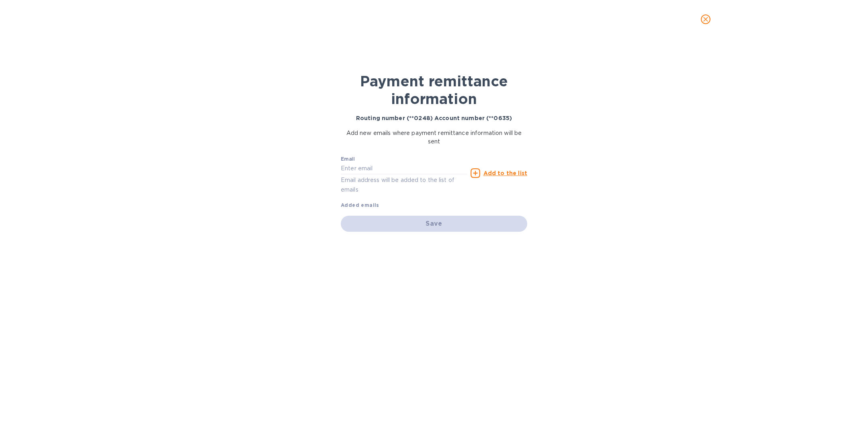  I want to click on u: Add to the list, so click(505, 173).